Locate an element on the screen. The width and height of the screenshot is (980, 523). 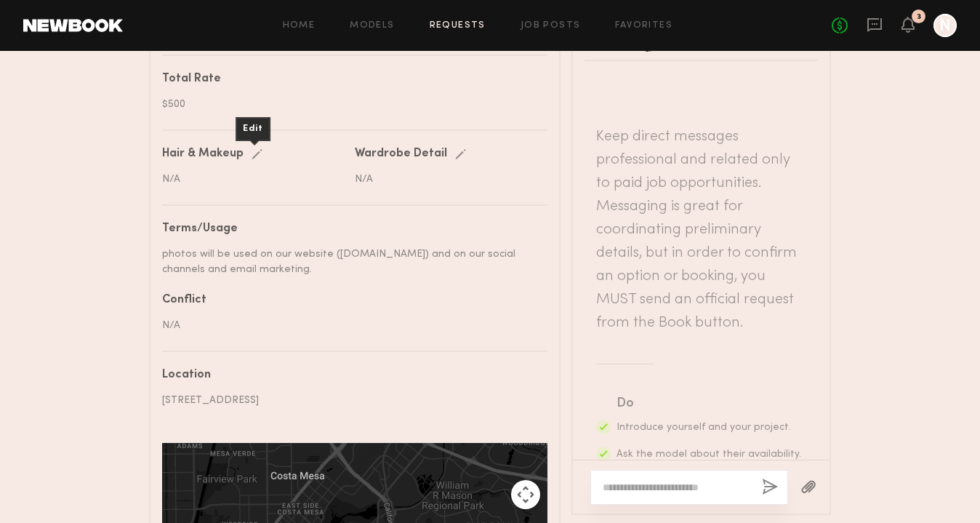
a: N is located at coordinates (945, 26).